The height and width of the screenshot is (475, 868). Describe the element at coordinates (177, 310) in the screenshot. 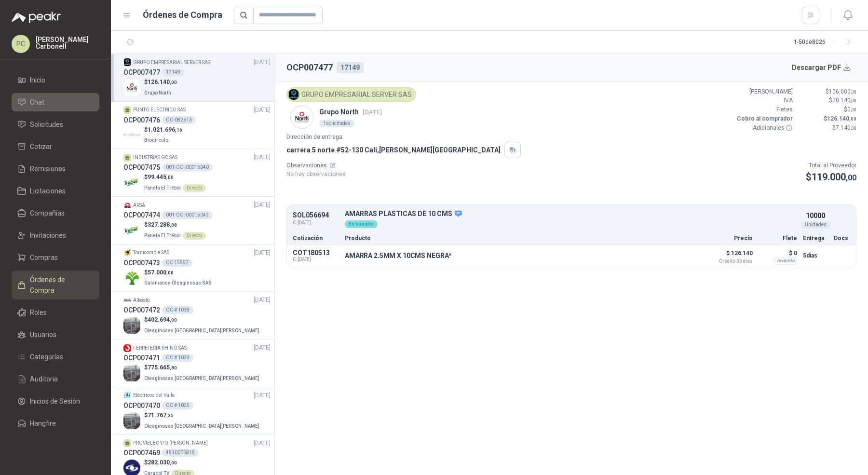

I see `div: OC # 1038` at that location.